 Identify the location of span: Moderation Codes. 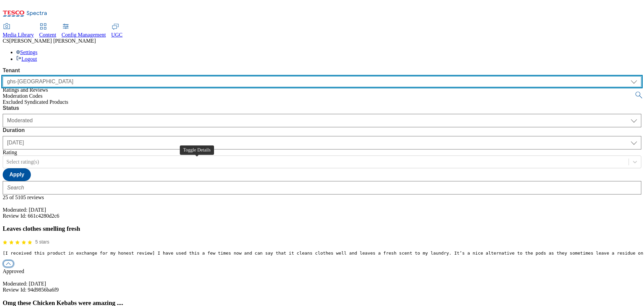
(23, 96).